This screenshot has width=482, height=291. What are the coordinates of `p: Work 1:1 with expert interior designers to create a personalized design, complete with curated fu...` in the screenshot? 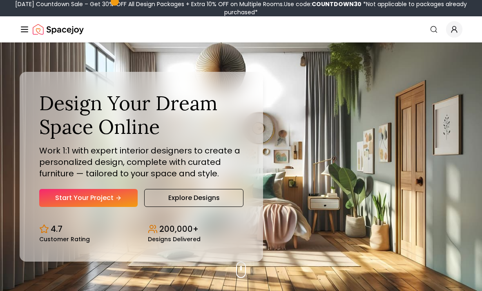 It's located at (141, 162).